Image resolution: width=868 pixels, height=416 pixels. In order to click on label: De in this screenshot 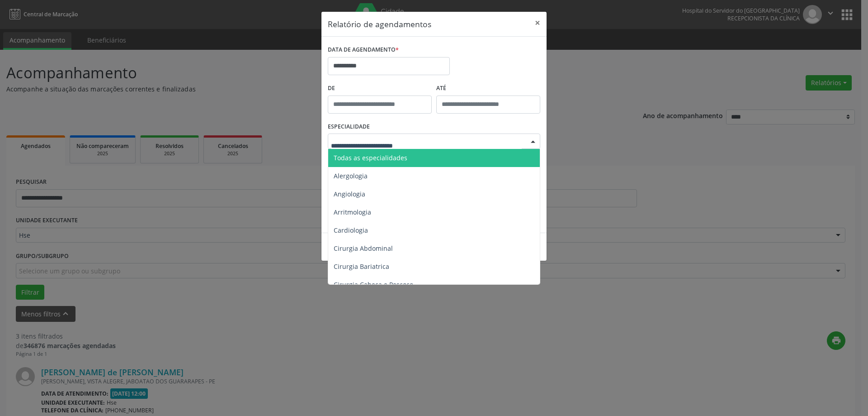, I will do `click(380, 89)`.